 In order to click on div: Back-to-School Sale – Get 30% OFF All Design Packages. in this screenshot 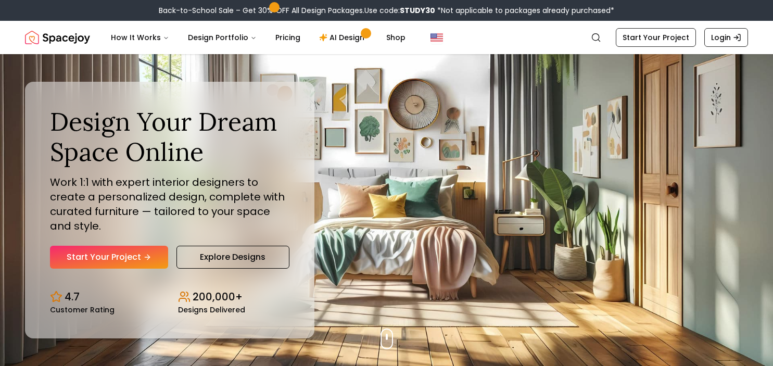, I will do `click(386, 10)`.